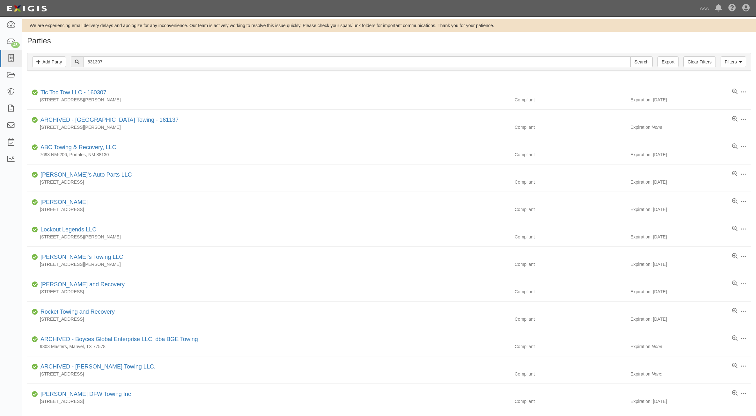  What do you see at coordinates (269, 347) in the screenshot?
I see `div: 9803 Masters, Manvel, TX 77578` at bounding box center [269, 347].